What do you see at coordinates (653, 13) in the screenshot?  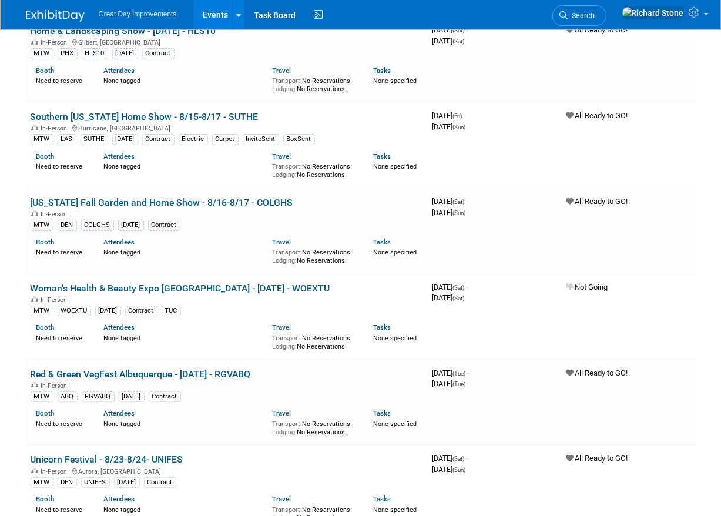 I see `img: Richard Stone` at bounding box center [653, 13].